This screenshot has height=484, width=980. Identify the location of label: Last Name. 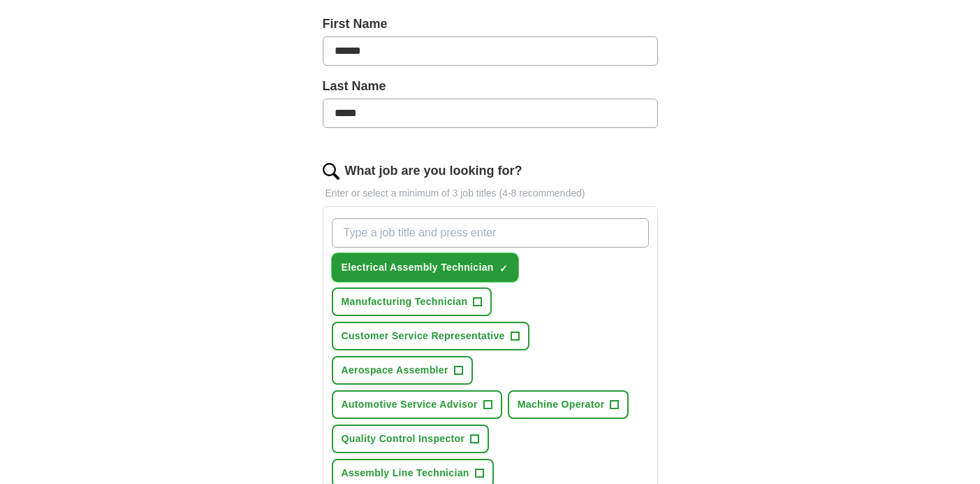
(490, 86).